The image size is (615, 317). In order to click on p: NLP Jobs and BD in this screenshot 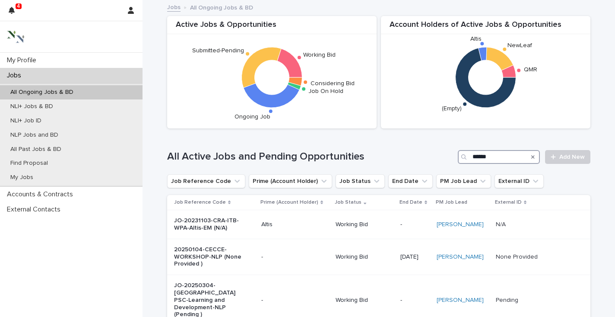, I will do `click(34, 135)`.